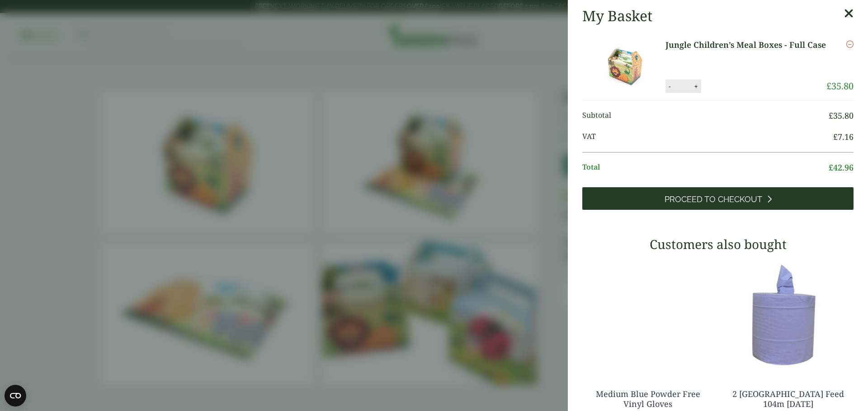 Image resolution: width=868 pixels, height=411 pixels. I want to click on a: Jungle Children’s Meal Boxes - Full Case, so click(745, 44).